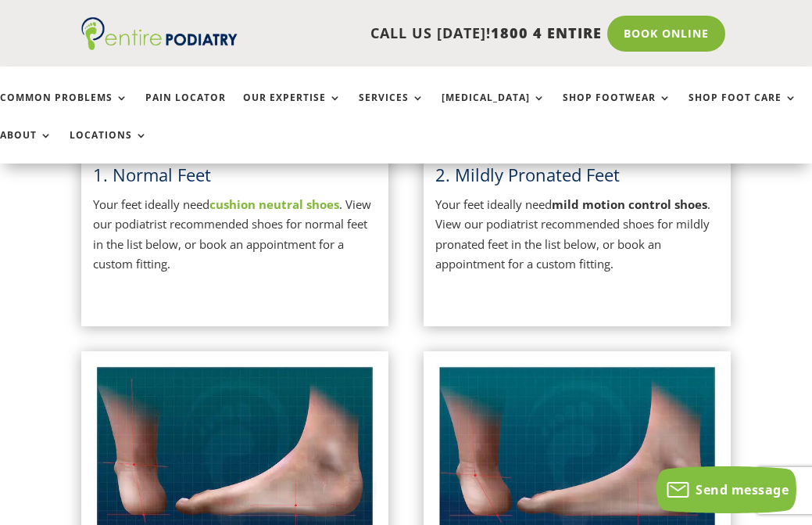 The image size is (812, 525). Describe the element at coordinates (274, 204) in the screenshot. I see `strong: cushion neutral shoes` at that location.